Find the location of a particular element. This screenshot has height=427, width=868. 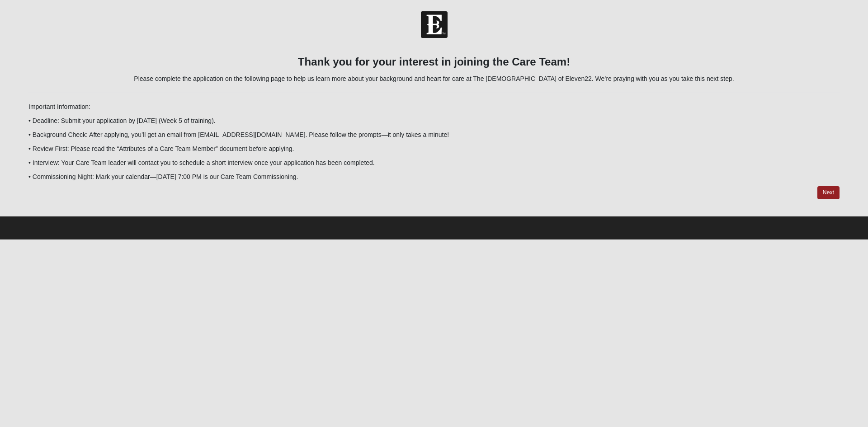

p: • Review First: Please read the “Attributes of a Care Team Member” document before applying. is located at coordinates (434, 148).